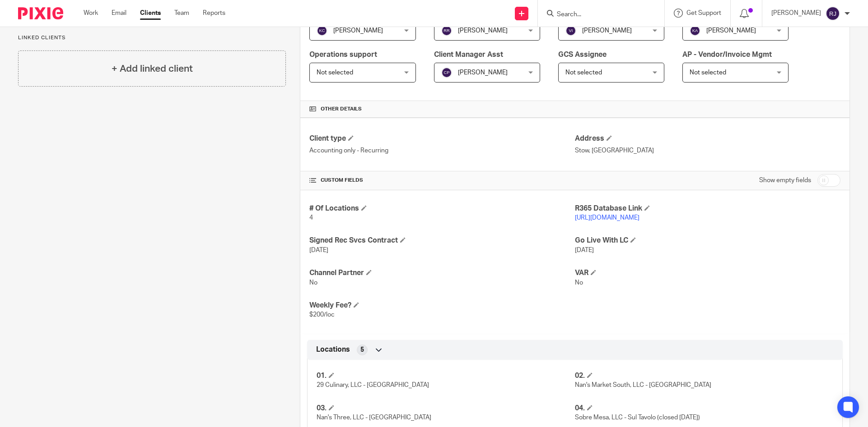  What do you see at coordinates (582, 54) in the screenshot?
I see `span: GCS Assignee` at bounding box center [582, 54].